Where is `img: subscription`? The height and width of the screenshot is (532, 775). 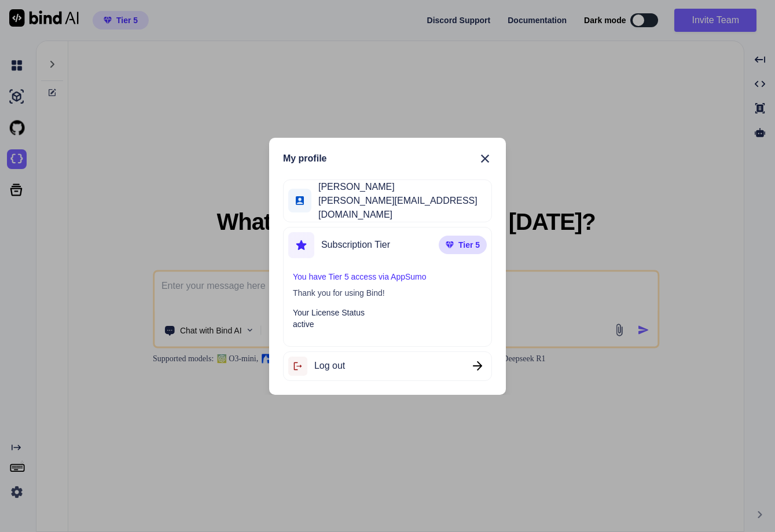 img: subscription is located at coordinates (301, 245).